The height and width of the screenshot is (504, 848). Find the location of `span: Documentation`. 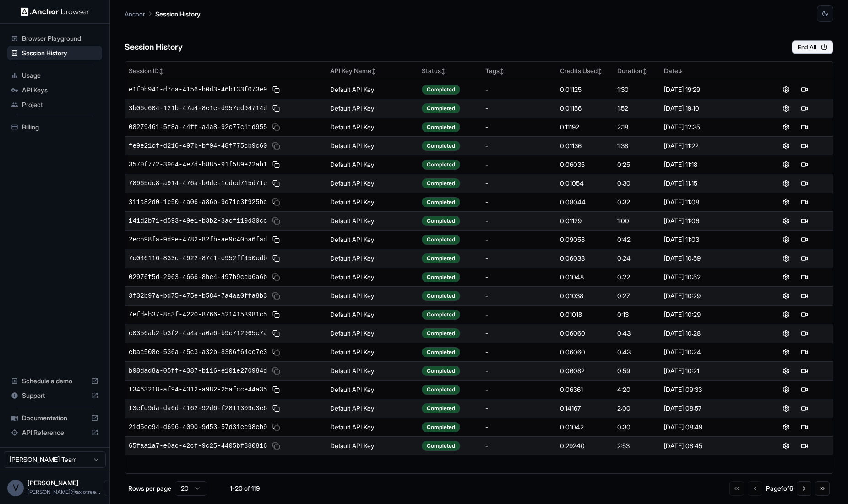

span: Documentation is located at coordinates (54, 418).